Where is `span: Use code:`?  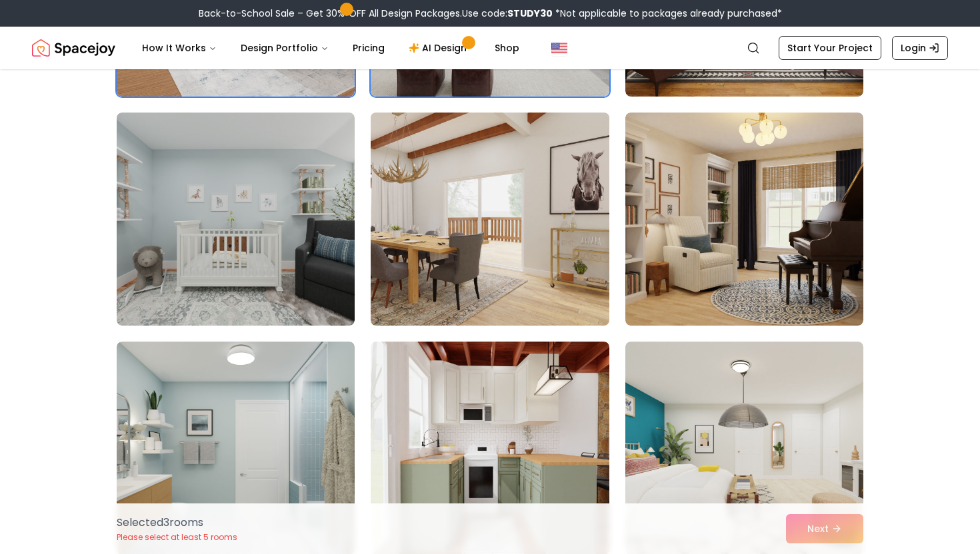 span: Use code: is located at coordinates (507, 14).